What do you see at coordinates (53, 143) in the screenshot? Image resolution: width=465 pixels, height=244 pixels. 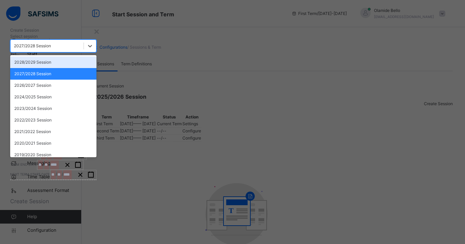 I see `div: 2020/2021 Session` at bounding box center [53, 143].